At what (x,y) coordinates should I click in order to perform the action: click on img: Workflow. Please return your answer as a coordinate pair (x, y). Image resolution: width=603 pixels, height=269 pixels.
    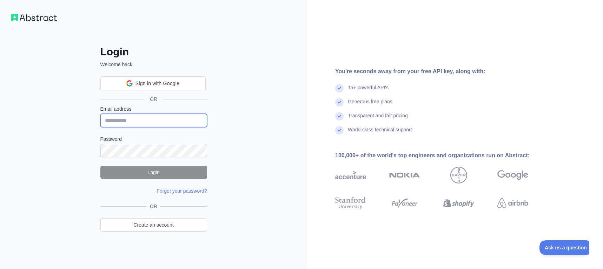
    Looking at the image, I should click on (34, 18).